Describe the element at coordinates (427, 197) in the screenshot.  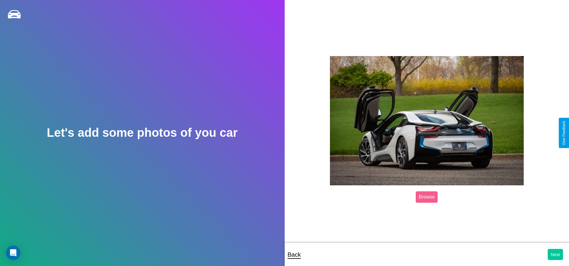
I see `label: Browse` at that location.